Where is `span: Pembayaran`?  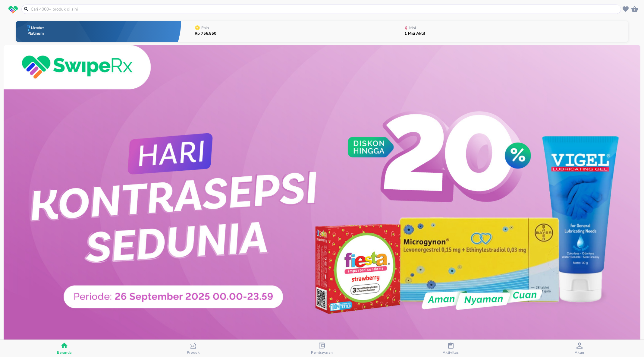
span: Pembayaran is located at coordinates (322, 352).